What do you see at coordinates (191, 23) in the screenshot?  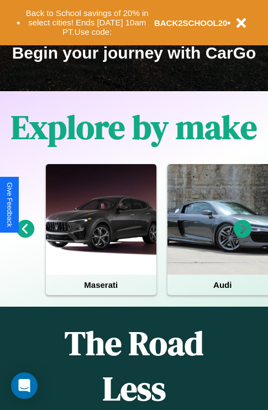 I see `b: BACK2SCHOOL20` at bounding box center [191, 23].